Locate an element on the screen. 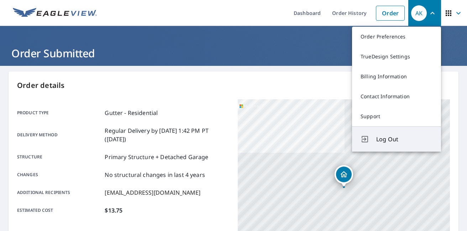  a: Contact Information is located at coordinates (397, 97).